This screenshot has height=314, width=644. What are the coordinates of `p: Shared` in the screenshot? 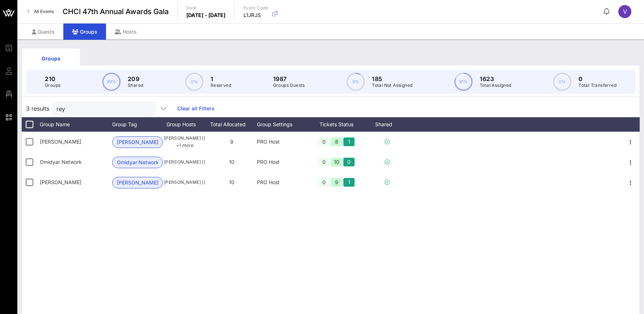 It's located at (135, 86).